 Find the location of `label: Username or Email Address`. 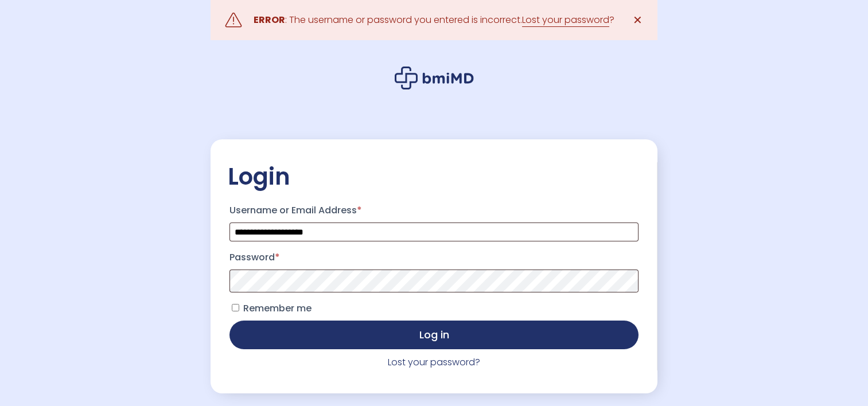

label: Username or Email Address is located at coordinates (434, 210).